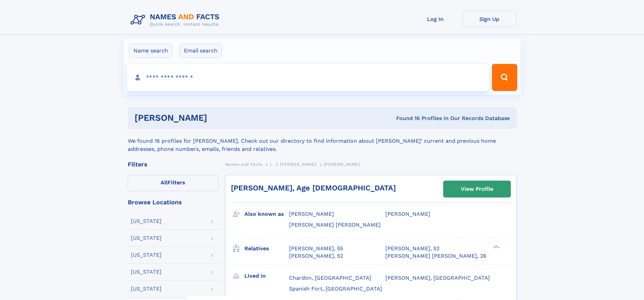 The height and width of the screenshot is (300, 644). What do you see at coordinates (477, 189) in the screenshot?
I see `a: View Profile` at bounding box center [477, 189].